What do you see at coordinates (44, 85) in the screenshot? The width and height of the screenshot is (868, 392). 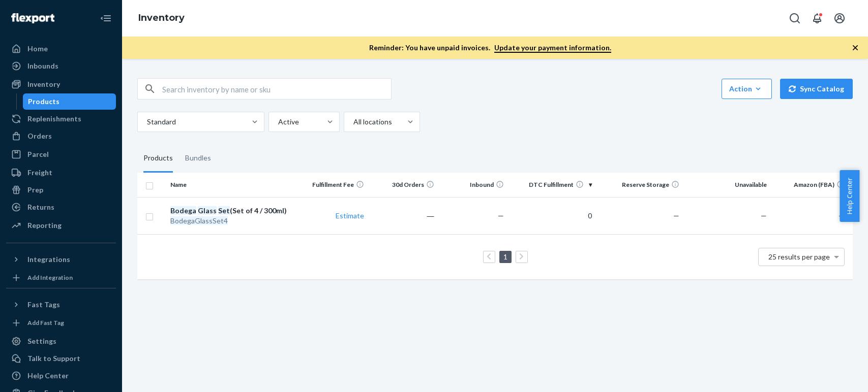 I see `div: Inventory` at bounding box center [44, 85].